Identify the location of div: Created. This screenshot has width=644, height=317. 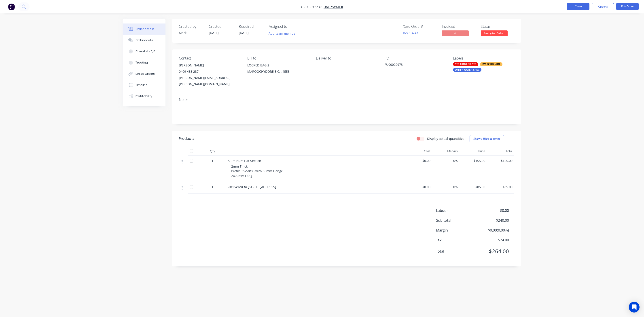
(221, 26).